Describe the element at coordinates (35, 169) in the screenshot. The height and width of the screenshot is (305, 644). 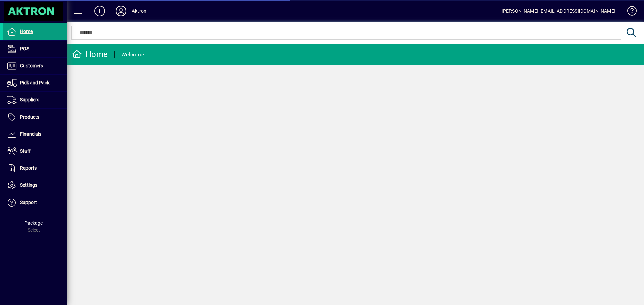
I see `a: Reports` at that location.